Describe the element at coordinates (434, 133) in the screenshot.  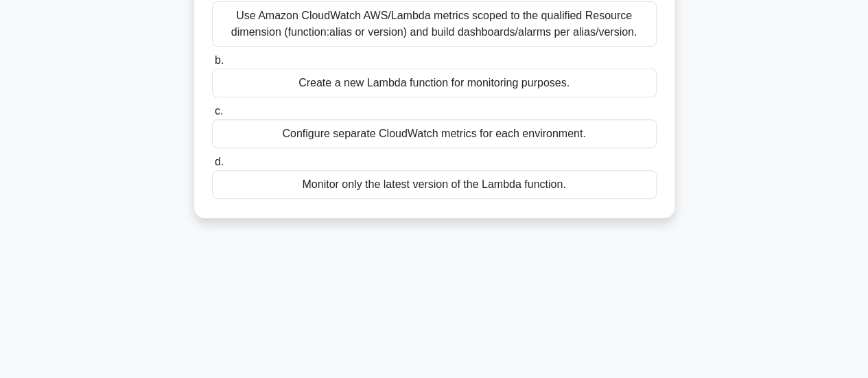
I see `div: Configure separate CloudWatch metrics for each environment.` at that location.